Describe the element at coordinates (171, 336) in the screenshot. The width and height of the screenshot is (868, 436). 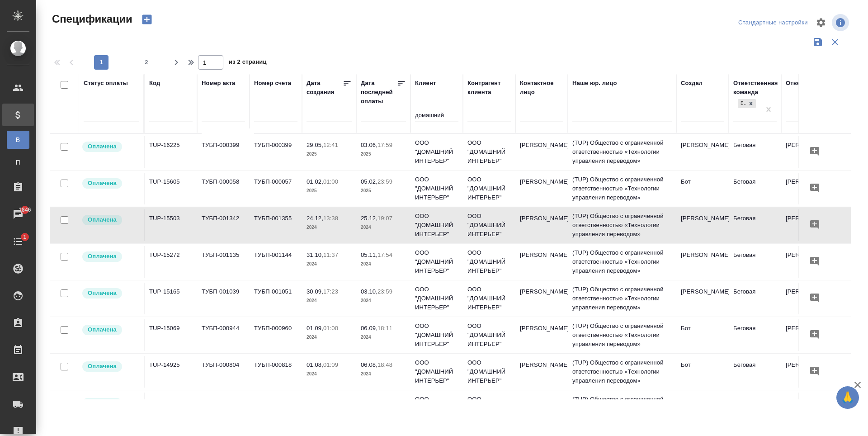
I see `td: TUP-15069` at that location.